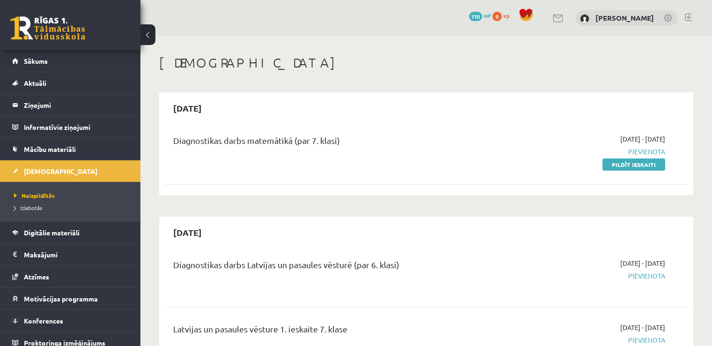  What do you see at coordinates (504, 15) in the screenshot?
I see `a: 0 xp` at bounding box center [504, 15].